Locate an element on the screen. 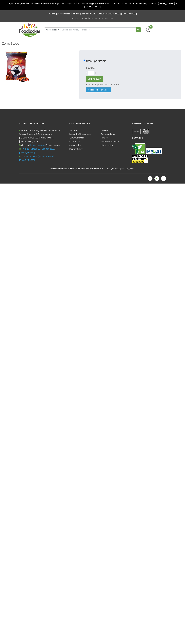 This screenshot has height=644, width=185. span: 0 is located at coordinates (151, 27).